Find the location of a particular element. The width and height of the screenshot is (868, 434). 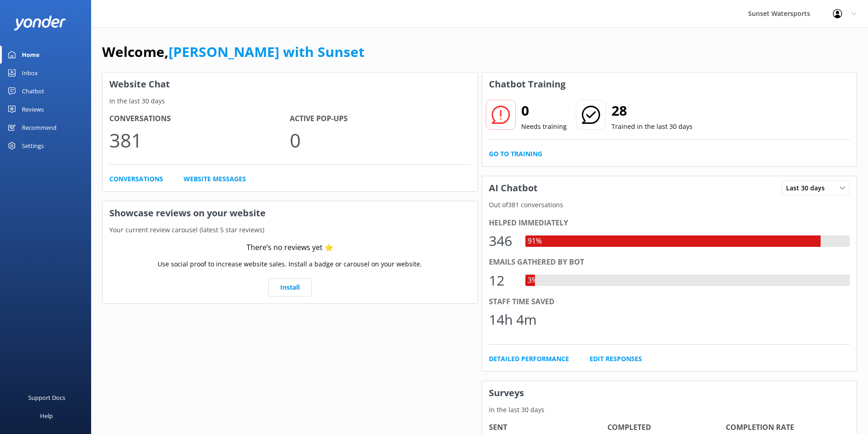

a: Edit Responses is located at coordinates (615, 358).